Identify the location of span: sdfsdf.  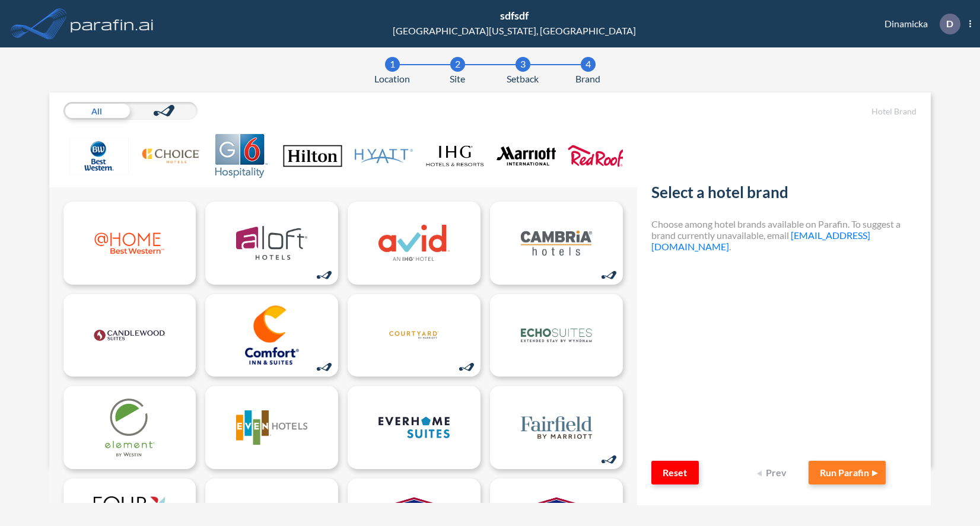
(515, 16).